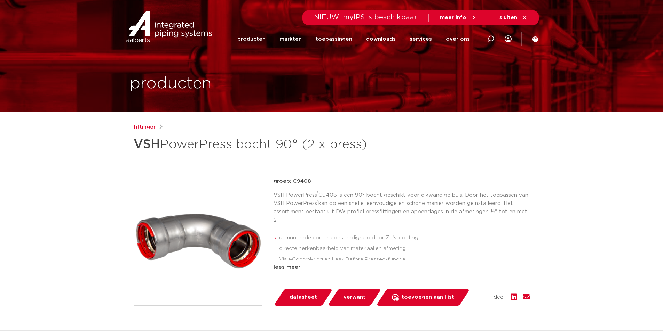 The height and width of the screenshot is (331, 663). Describe the element at coordinates (380, 39) in the screenshot. I see `a: downloads` at that location.